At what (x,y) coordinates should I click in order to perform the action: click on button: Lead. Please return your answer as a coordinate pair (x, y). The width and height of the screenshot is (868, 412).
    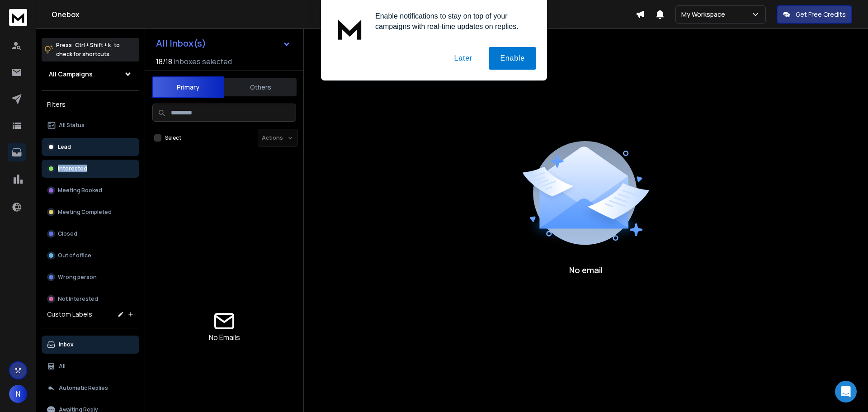
    Looking at the image, I should click on (91, 147).